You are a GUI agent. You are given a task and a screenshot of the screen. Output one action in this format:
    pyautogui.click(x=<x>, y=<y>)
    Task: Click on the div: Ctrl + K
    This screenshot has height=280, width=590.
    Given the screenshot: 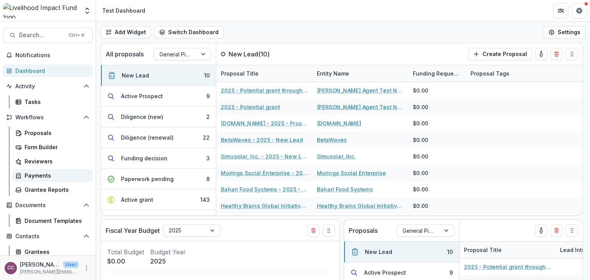 What is the action you would take?
    pyautogui.click(x=76, y=35)
    